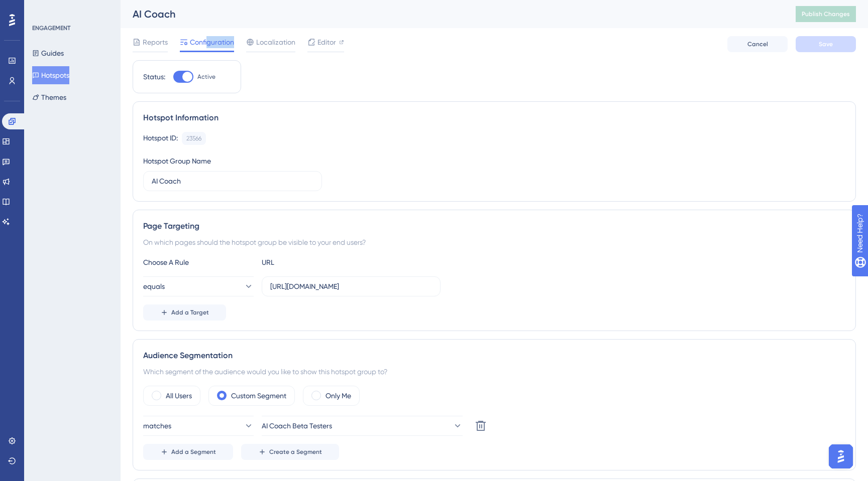  What do you see at coordinates (232, 181) in the screenshot?
I see `input: Type your Hotspot Group Name here` at bounding box center [232, 181].